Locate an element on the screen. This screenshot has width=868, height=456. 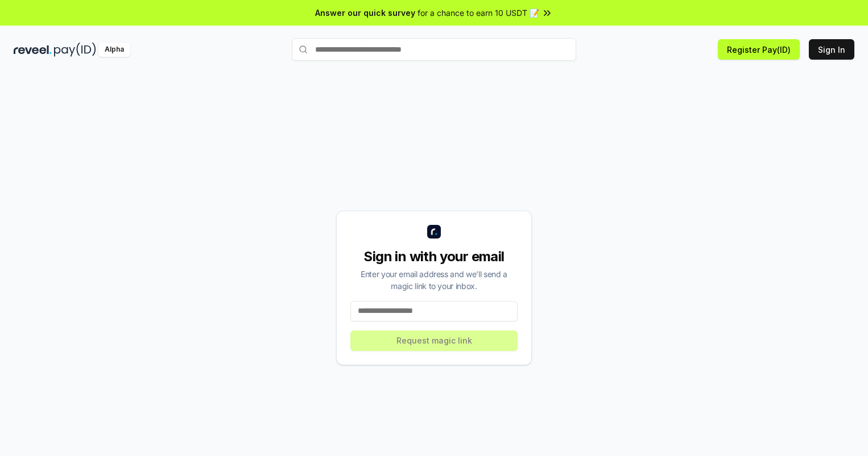
button: Register Pay(ID) is located at coordinates (759, 49).